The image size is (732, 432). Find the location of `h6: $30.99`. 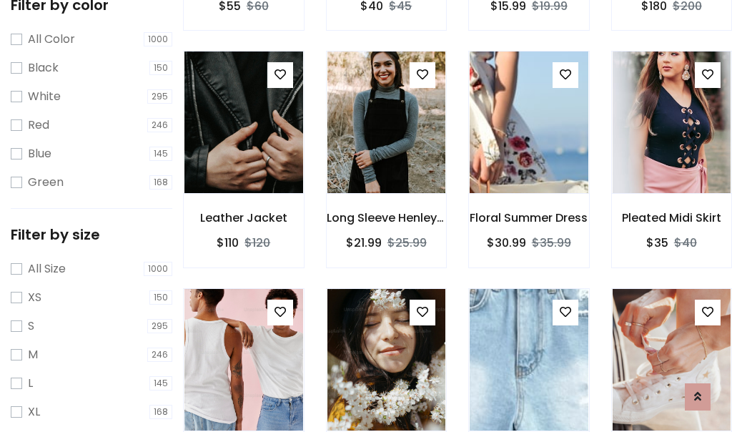

h6: $30.99 is located at coordinates (506, 242).